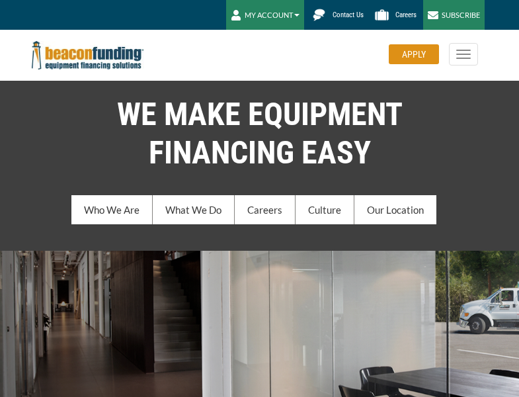 The image size is (519, 397). Describe the element at coordinates (414, 54) in the screenshot. I see `div: APPLY` at that location.